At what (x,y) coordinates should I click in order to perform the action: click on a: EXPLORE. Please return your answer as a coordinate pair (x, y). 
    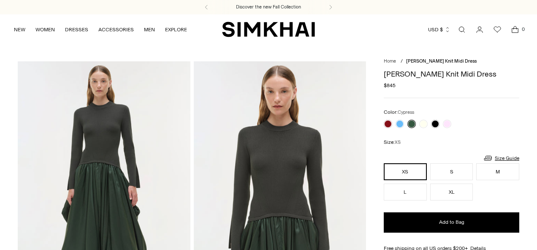
    Looking at the image, I should click on (176, 30).